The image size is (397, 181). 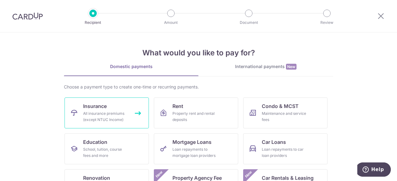 What do you see at coordinates (327, 23) in the screenshot?
I see `p: Review` at bounding box center [327, 23].